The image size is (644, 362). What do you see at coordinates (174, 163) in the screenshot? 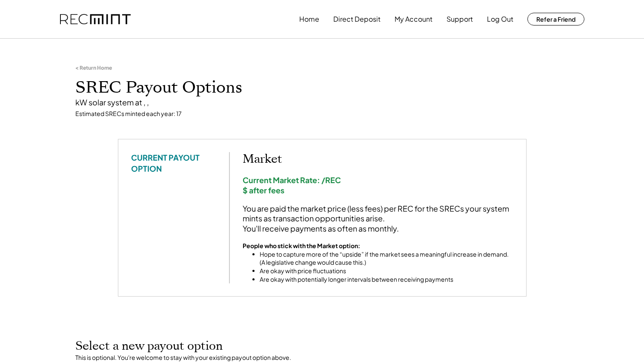
I see `div: CURRENT PAYOUT OPTION` at bounding box center [174, 163].